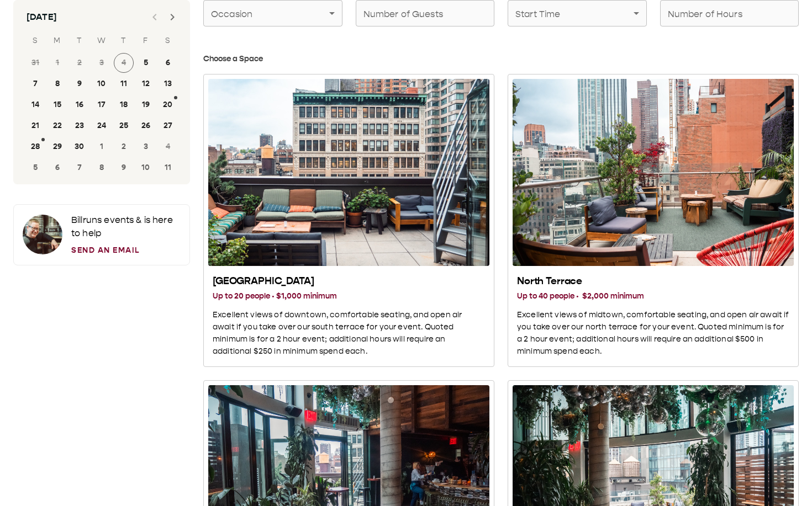 The height and width of the screenshot is (506, 812). I want to click on span: Saturday, so click(168, 41).